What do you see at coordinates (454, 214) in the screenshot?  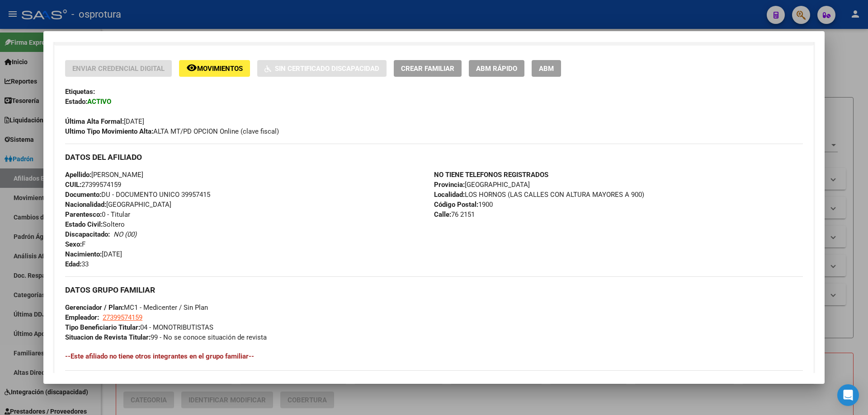 I see `span: 76 2151` at bounding box center [454, 214].